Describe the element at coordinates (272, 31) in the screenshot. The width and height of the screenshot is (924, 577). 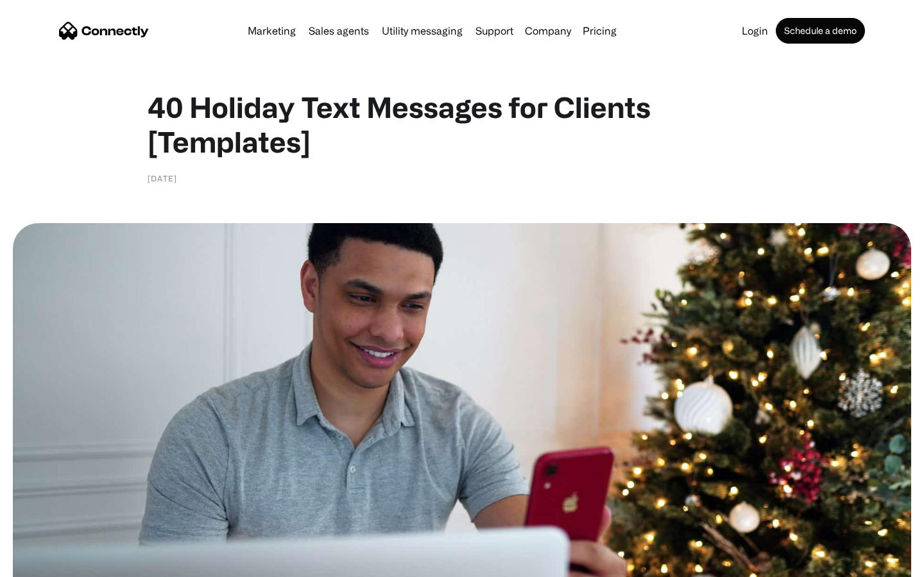
I see `a: Marketing` at that location.